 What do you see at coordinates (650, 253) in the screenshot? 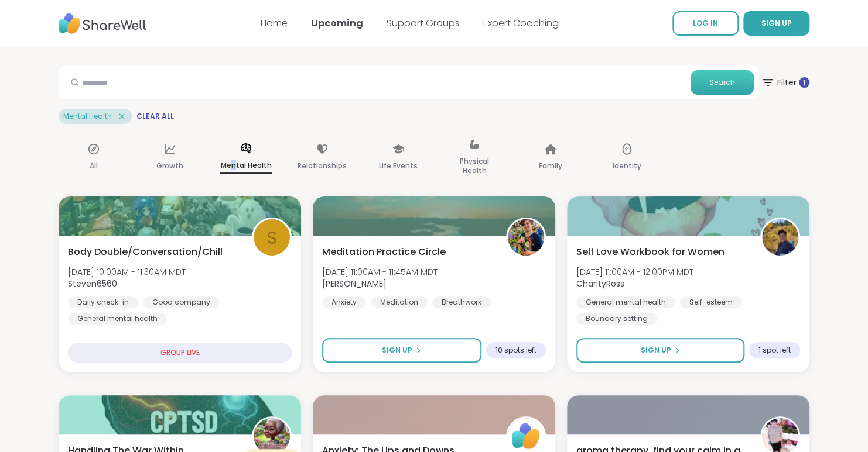
I see `span: Self Love Workbook for Women` at bounding box center [650, 253].